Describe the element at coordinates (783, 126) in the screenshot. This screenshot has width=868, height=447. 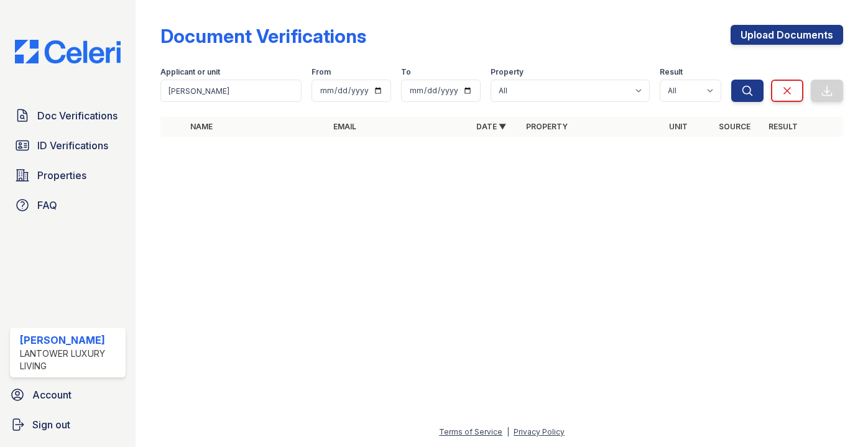
I see `a: Result` at that location.